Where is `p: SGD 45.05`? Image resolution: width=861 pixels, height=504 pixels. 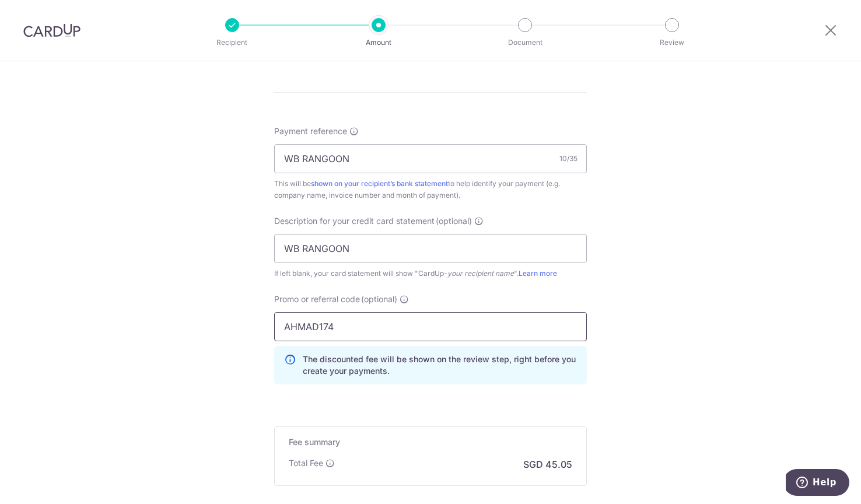
p: SGD 45.05 is located at coordinates (548, 464).